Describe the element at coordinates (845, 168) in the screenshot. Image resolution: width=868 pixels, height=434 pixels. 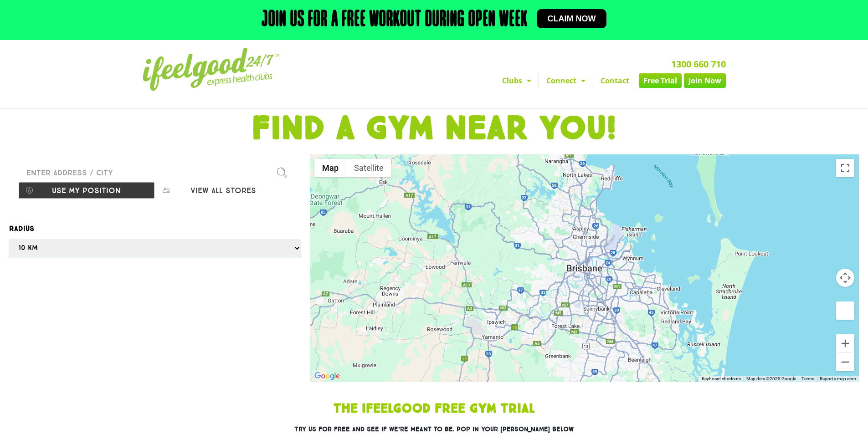
I see `button: Toggle fullscreen view` at that location.